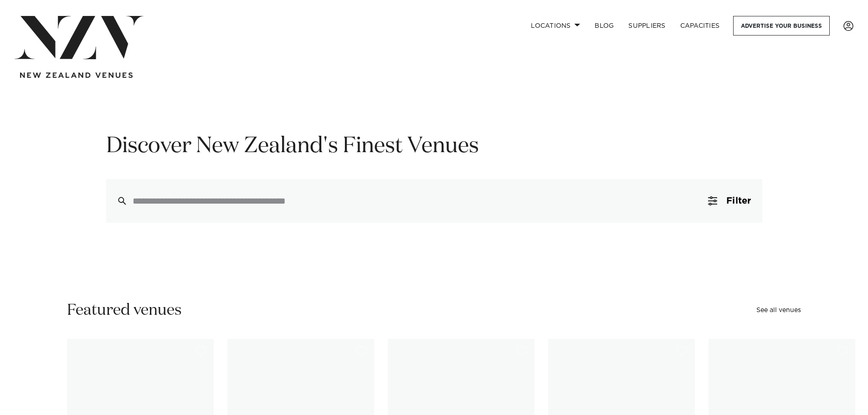 The image size is (868, 415). I want to click on a: BLOG, so click(604, 26).